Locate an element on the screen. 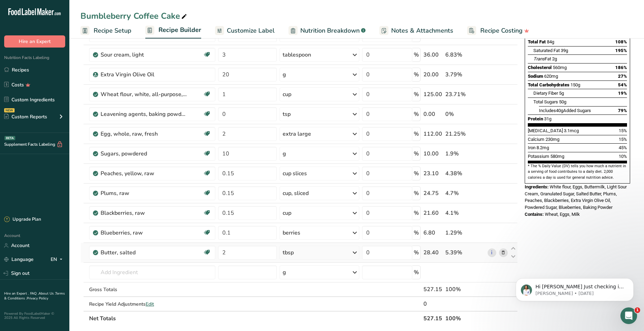 The width and height of the screenshot is (644, 331). span: 108% is located at coordinates (621, 42).